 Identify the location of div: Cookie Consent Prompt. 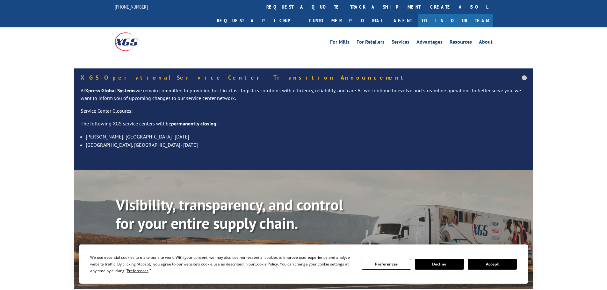
(304, 264).